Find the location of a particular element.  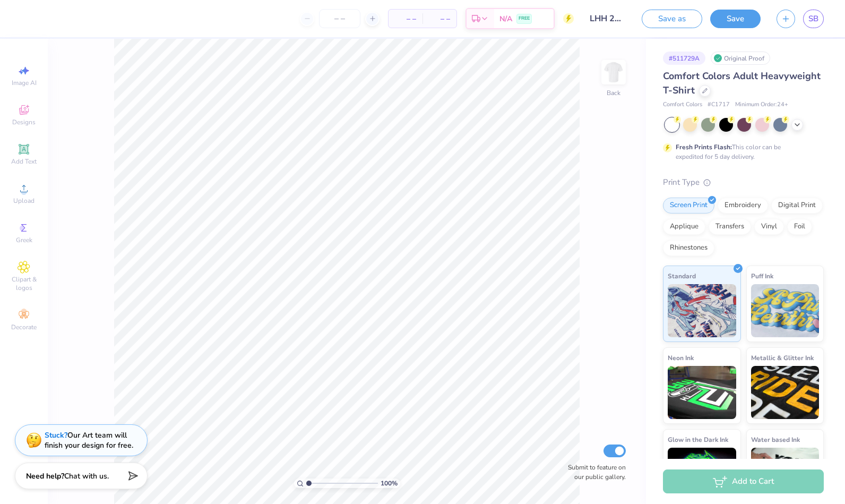

div: Embroidery is located at coordinates (742, 205).